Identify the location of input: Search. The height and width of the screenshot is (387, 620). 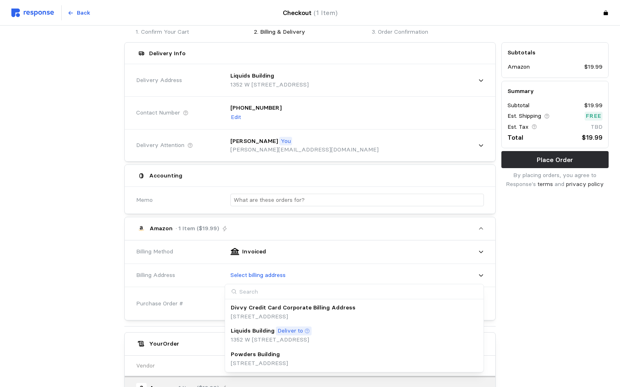
(354, 291).